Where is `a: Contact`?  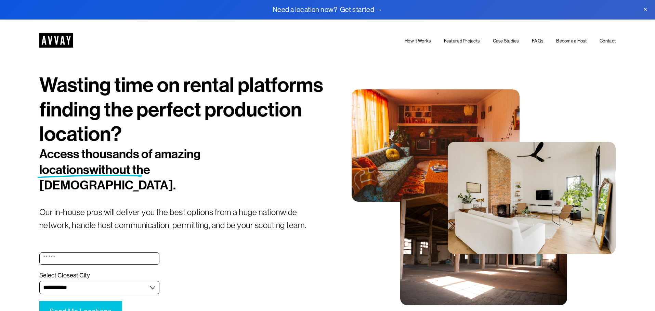 a: Contact is located at coordinates (607, 41).